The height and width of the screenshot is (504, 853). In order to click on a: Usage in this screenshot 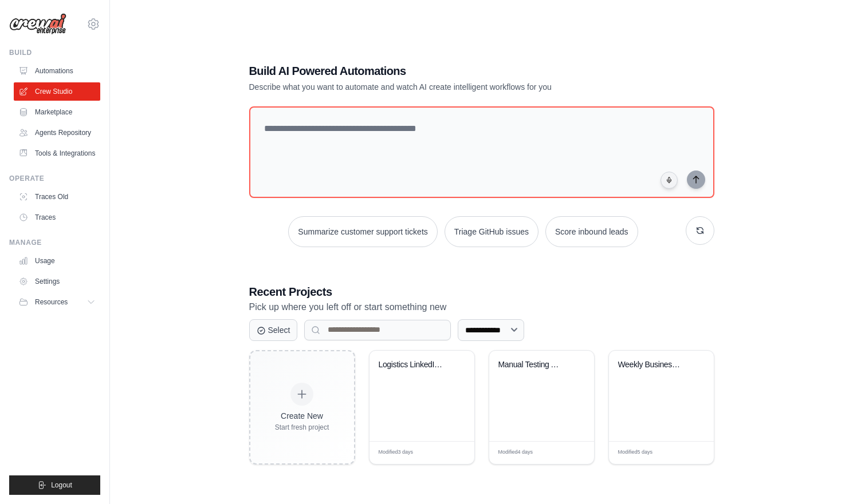, I will do `click(57, 262)`.